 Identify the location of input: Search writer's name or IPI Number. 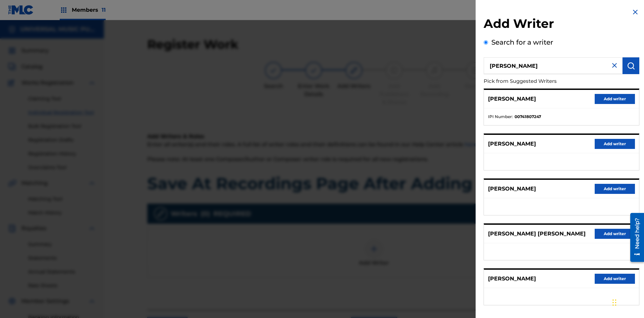
(553, 66).